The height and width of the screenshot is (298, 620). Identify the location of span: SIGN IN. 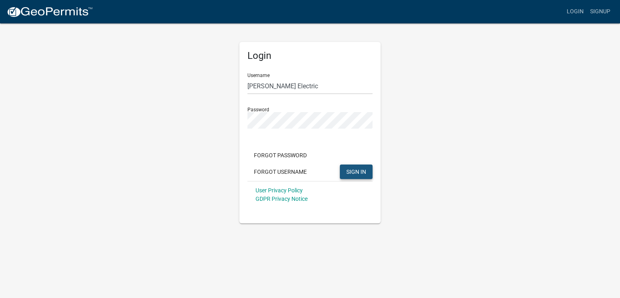
(356, 171).